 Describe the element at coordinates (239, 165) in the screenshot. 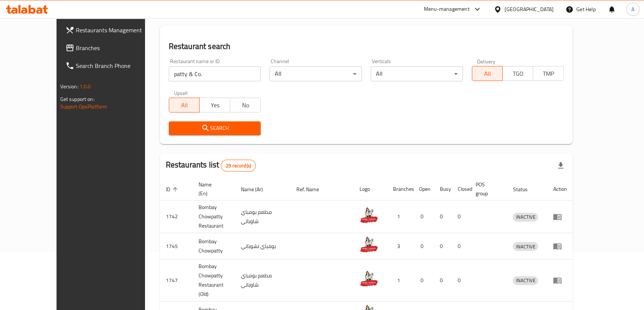

I see `div: Total records count` at that location.